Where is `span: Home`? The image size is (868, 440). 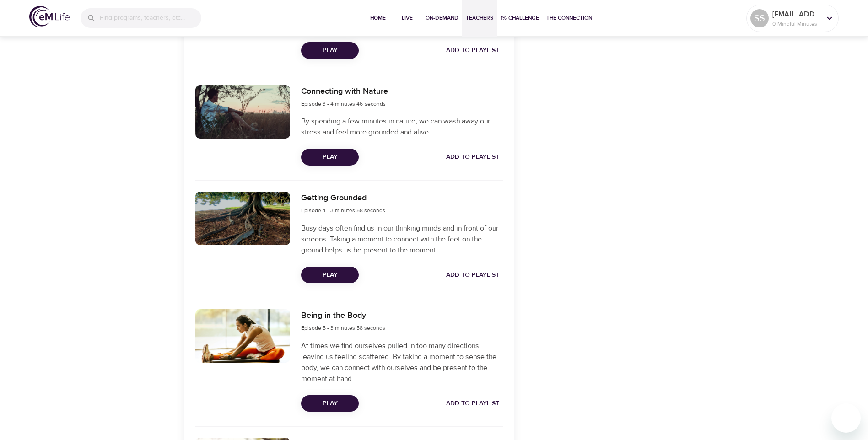 span: Home is located at coordinates (378, 18).